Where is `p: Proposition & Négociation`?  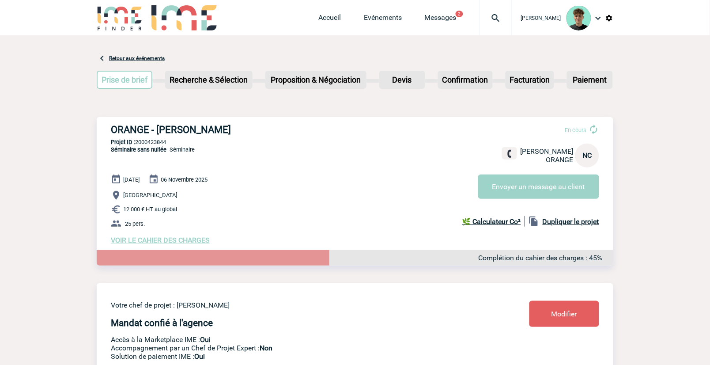
p: Proposition & Négociation is located at coordinates (316, 79).